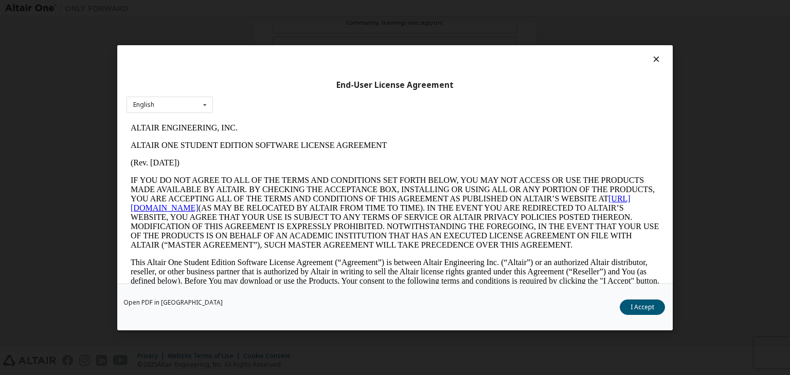 This screenshot has width=790, height=375. I want to click on p: This Altair One Student Edition Software License Agreement (“Agreement”) is between Altair Engine..., so click(268, 157).